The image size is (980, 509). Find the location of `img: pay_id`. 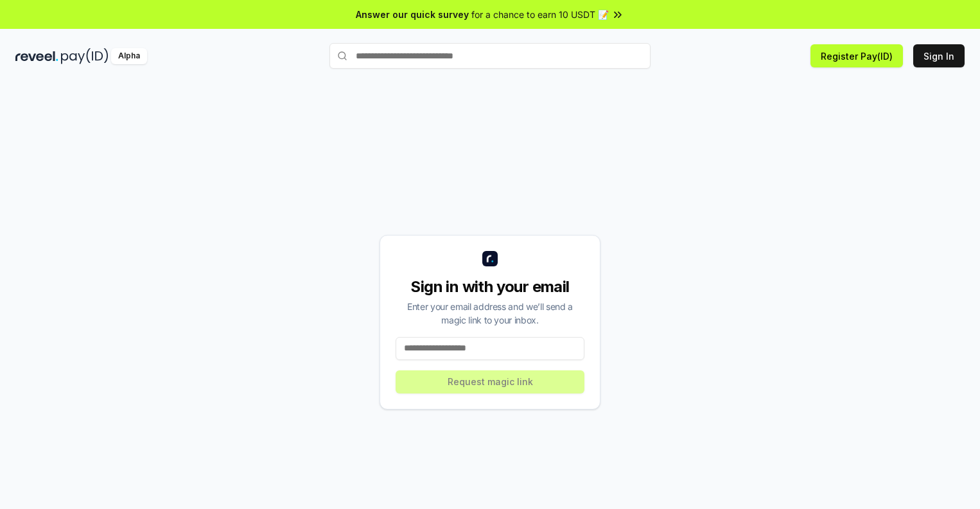

img: pay_id is located at coordinates (84, 56).